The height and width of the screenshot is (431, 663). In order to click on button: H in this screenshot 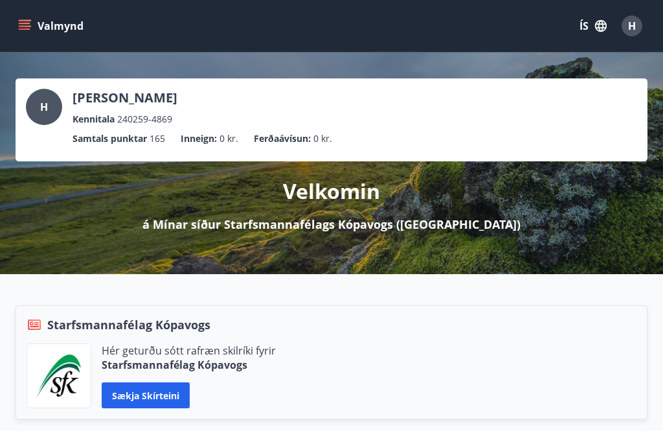, I will do `click(632, 26)`.